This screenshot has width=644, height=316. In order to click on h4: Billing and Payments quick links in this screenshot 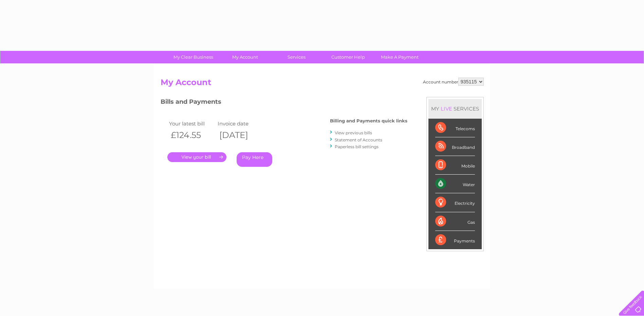, I will do `click(368, 121)`.